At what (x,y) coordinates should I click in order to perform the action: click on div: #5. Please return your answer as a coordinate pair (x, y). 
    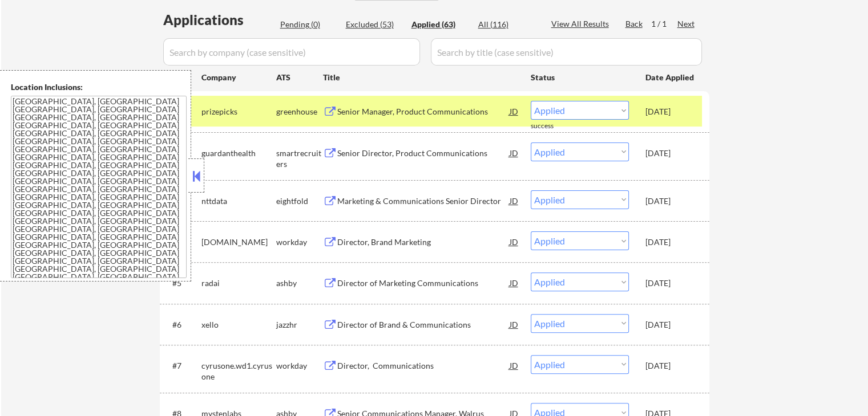
    Looking at the image, I should click on (182, 283).